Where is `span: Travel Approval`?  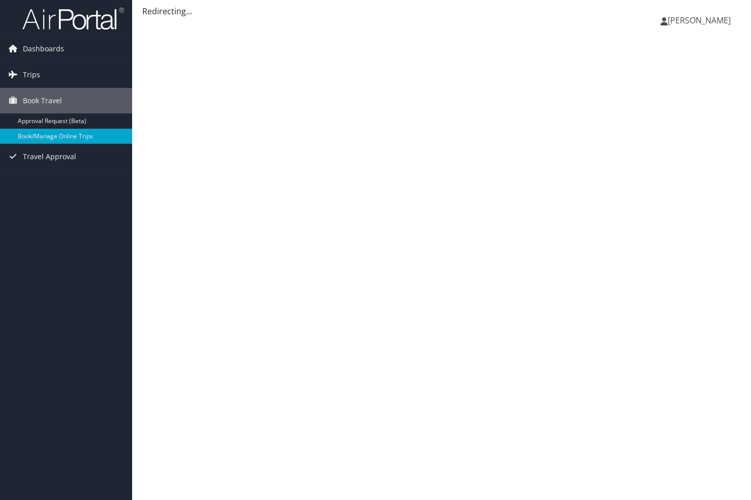
span: Travel Approval is located at coordinates (49, 157).